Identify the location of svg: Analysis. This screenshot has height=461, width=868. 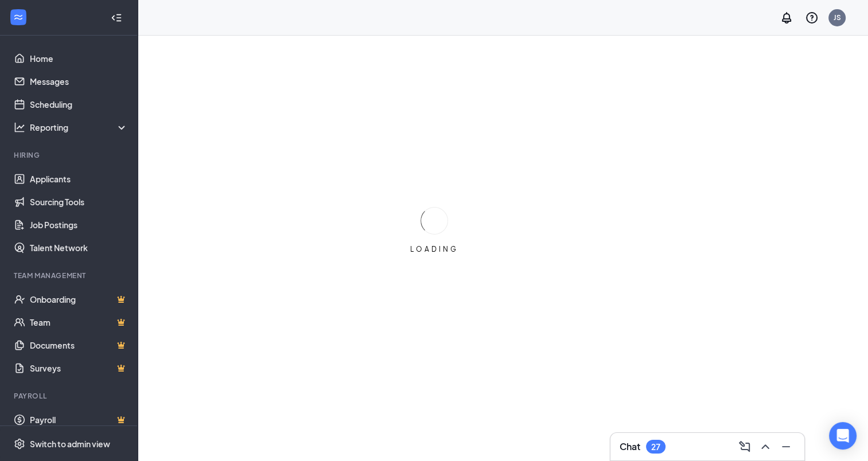
(20, 127).